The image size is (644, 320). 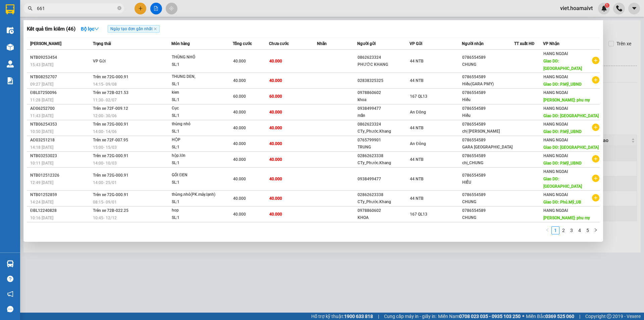 What do you see at coordinates (180, 43) in the screenshot?
I see `span: Món hàng` at bounding box center [180, 43].